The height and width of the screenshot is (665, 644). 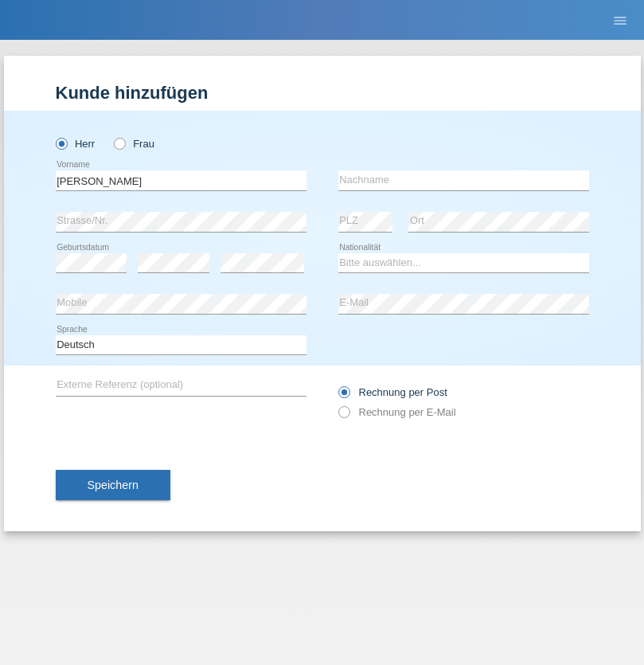 I want to click on label: Rechnung per Post, so click(x=393, y=392).